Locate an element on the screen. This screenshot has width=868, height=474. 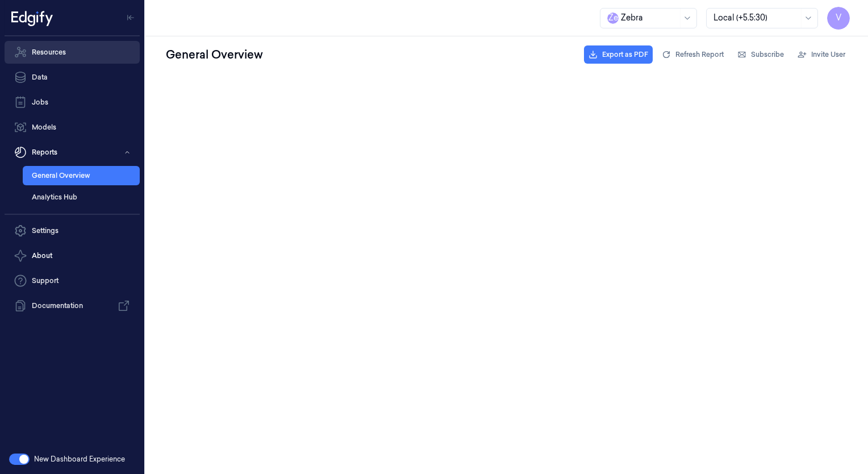
div: General Overview is located at coordinates (214, 54).